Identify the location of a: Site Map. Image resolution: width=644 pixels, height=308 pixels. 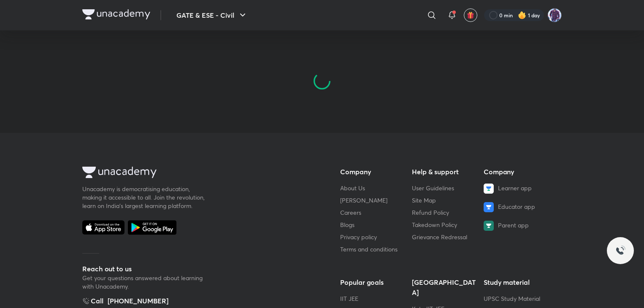
(424, 200).